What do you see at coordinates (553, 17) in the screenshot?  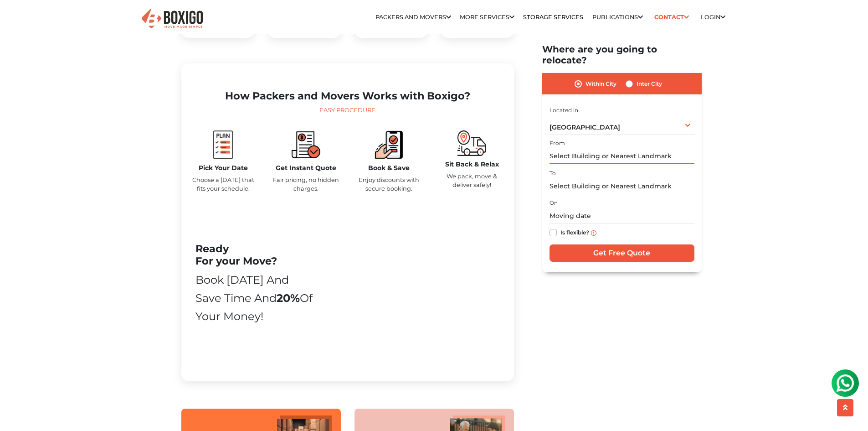 I see `a: Storage Services` at bounding box center [553, 17].